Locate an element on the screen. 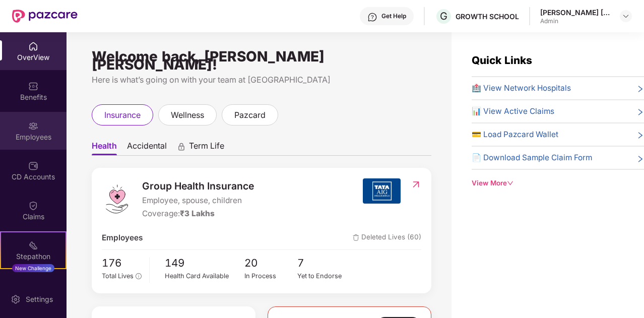 Image resolution: width=644 pixels, height=318 pixels. span: wellness is located at coordinates (187, 115).